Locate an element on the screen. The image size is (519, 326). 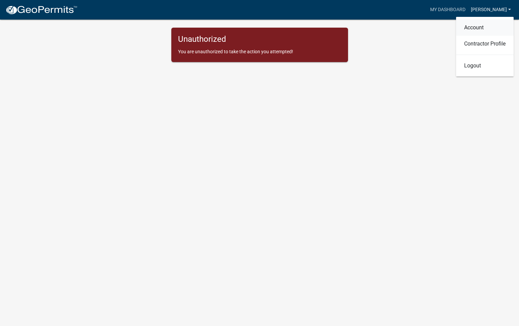
a: Account is located at coordinates (485, 28).